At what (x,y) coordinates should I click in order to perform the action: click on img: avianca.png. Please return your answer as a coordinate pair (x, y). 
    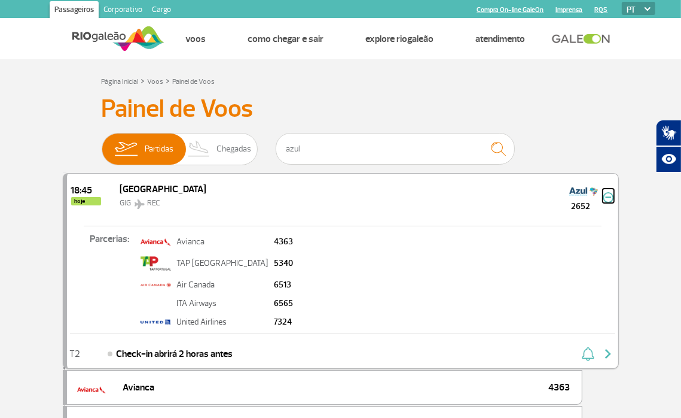
    Looking at the image, I should click on (156, 242).